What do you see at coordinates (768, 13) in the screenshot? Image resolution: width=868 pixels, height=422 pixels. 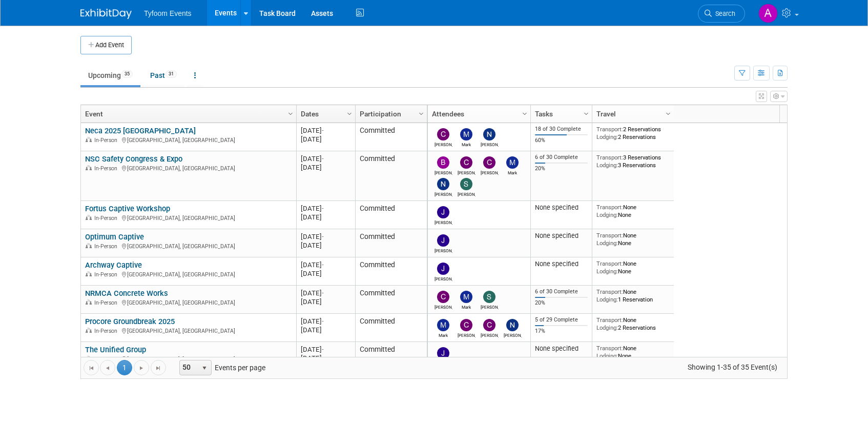 I see `img: Angie Nichols` at bounding box center [768, 13].